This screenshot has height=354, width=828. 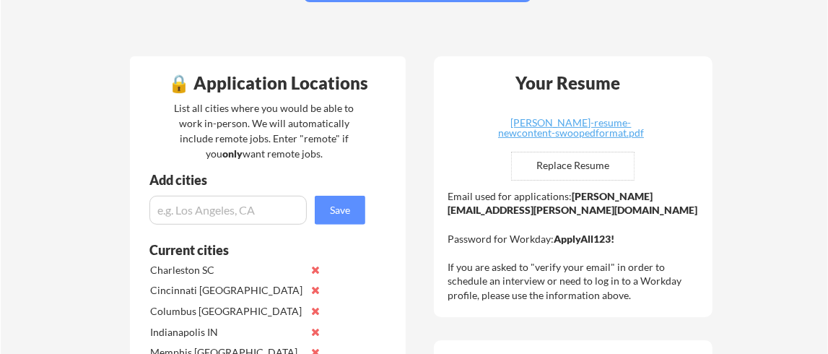 What do you see at coordinates (264, 131) in the screenshot?
I see `div: List all cities where you would be able to work in-person. We will automatically include remote j...` at bounding box center [264, 131].